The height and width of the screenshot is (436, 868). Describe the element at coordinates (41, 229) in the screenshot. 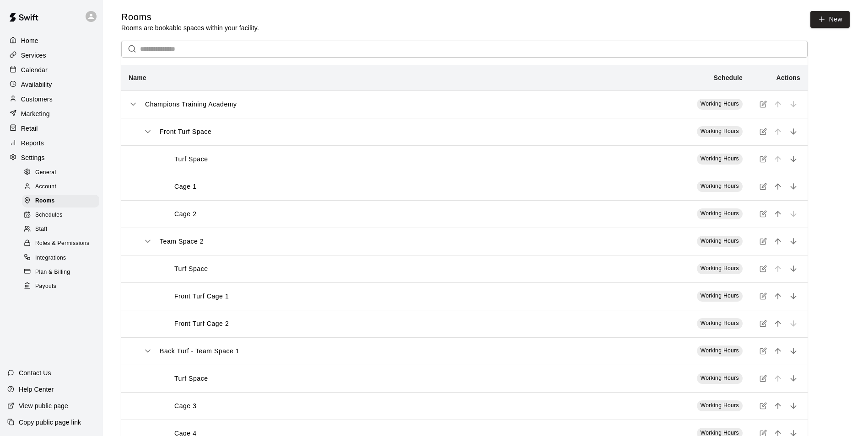

I see `span: Staff` at that location.